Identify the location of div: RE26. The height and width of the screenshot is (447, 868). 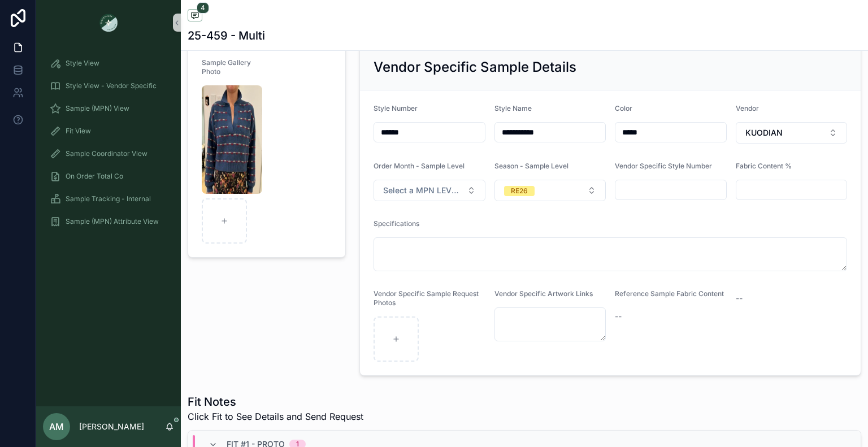
(519, 191).